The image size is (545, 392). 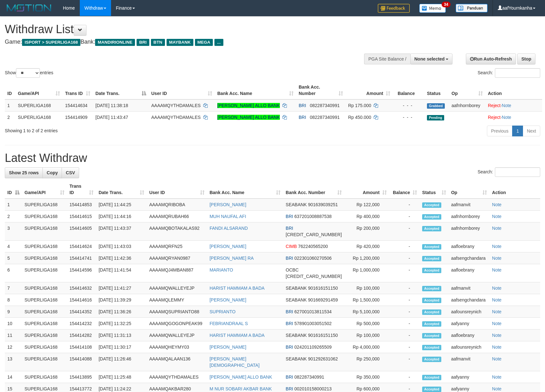 I want to click on h1: Withdraw List, so click(x=181, y=29).